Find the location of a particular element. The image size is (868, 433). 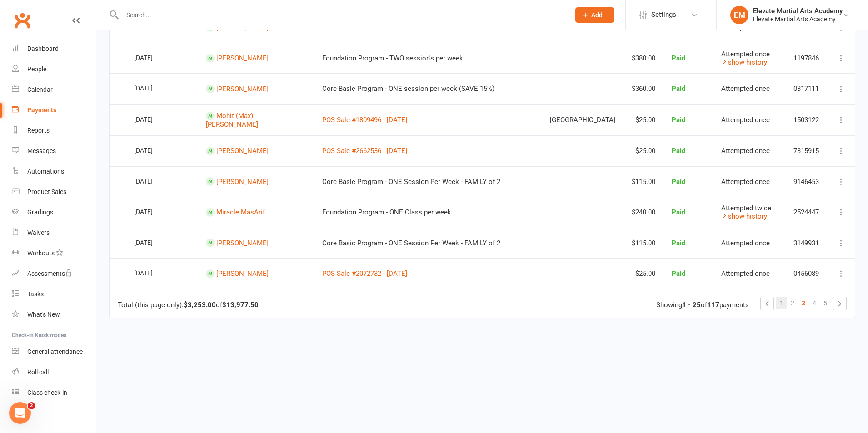

div: Product Sales is located at coordinates (47, 192).